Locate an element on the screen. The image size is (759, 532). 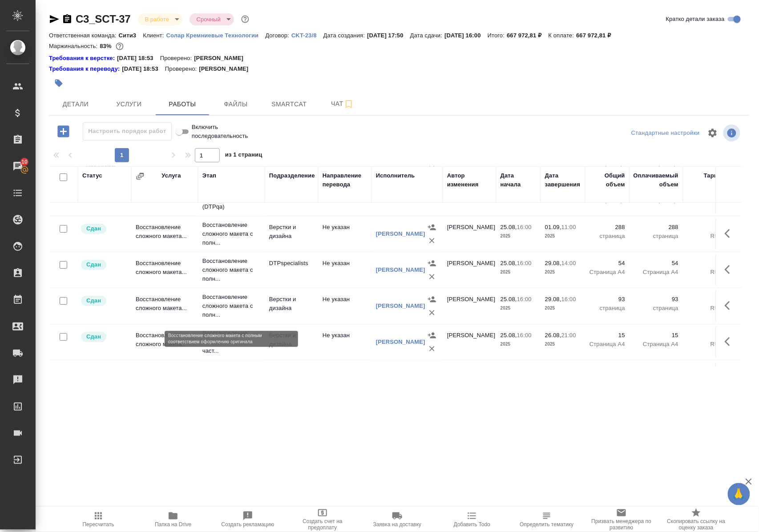
button: Удалить is located at coordinates (432, 313).